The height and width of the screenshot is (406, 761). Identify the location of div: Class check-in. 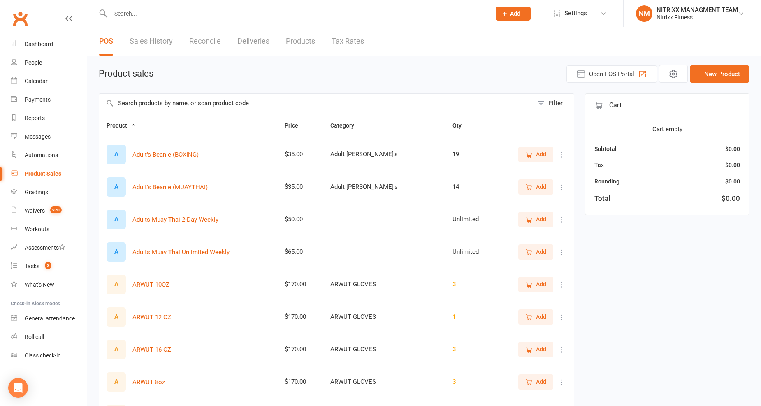
(43, 355).